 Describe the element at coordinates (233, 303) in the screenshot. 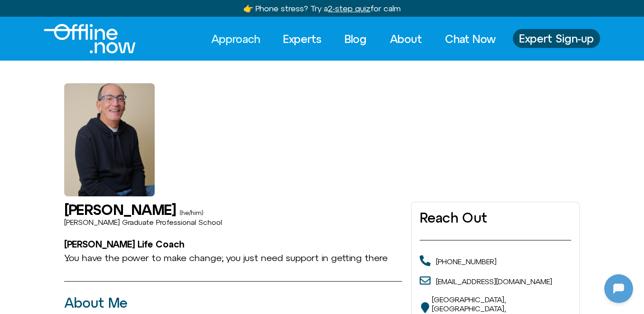

I see `h2: About Me` at that location.